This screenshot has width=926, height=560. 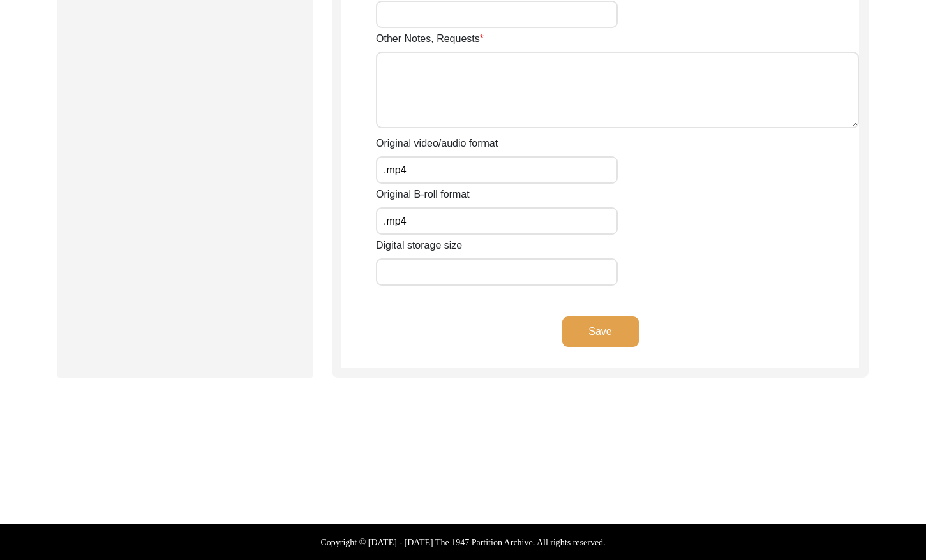 What do you see at coordinates (437, 143) in the screenshot?
I see `label: Original video/audio format` at bounding box center [437, 143].